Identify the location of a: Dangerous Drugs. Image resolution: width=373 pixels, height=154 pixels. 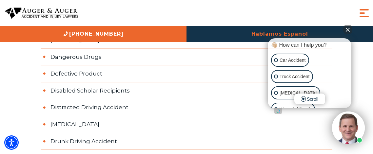
(186, 57).